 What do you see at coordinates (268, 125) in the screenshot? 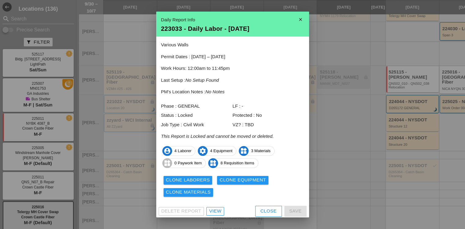
I see `div: VZ? : TBD` at bounding box center [268, 125].